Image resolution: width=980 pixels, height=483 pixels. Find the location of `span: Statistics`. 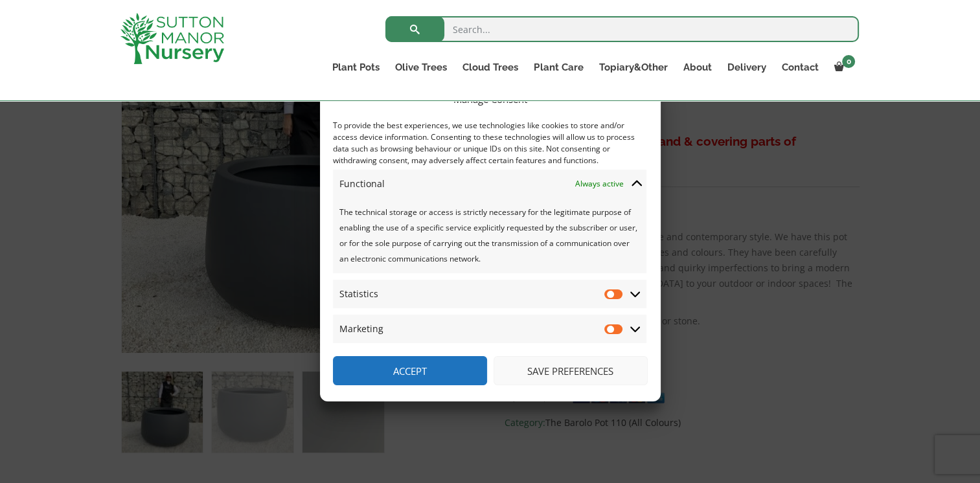

span: Statistics is located at coordinates (359, 294).